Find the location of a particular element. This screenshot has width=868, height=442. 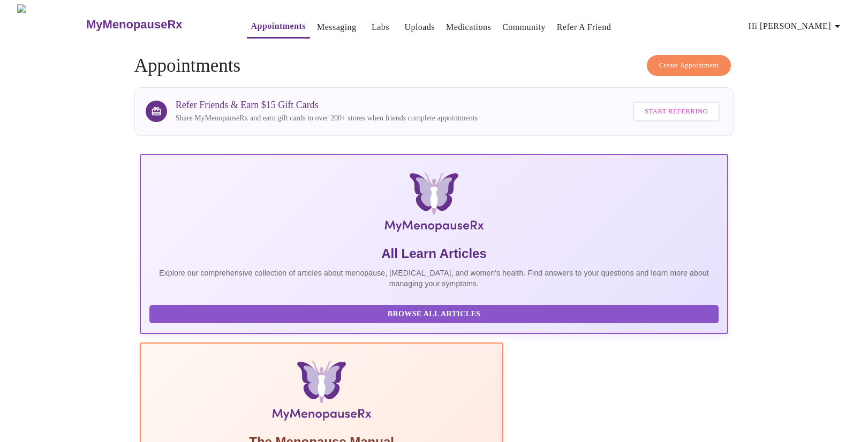

h3: MyMenopauseRx is located at coordinates (135, 25).